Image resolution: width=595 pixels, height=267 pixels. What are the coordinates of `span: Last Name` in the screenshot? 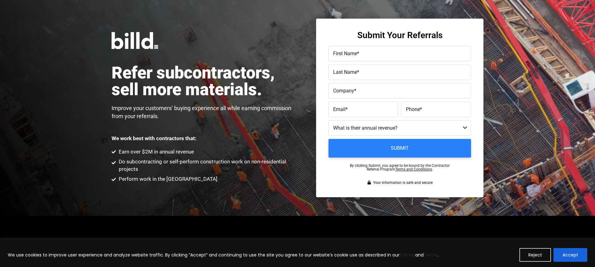 It's located at (345, 72).